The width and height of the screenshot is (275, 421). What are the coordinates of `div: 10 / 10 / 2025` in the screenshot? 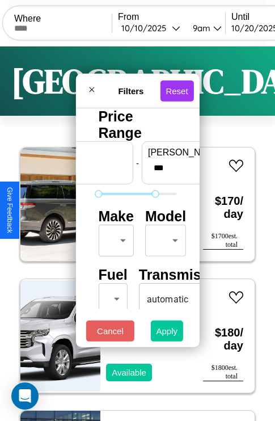 It's located at (146, 28).